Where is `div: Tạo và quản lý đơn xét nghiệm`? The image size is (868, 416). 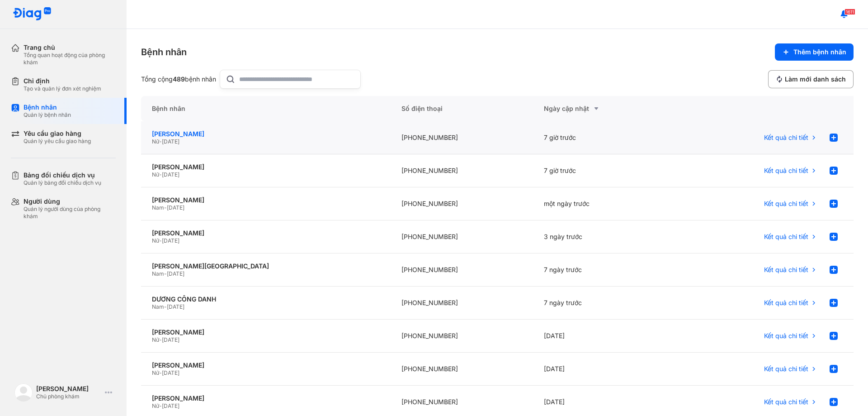 div: Tạo và quản lý đơn xét nghiệm is located at coordinates (62, 89).